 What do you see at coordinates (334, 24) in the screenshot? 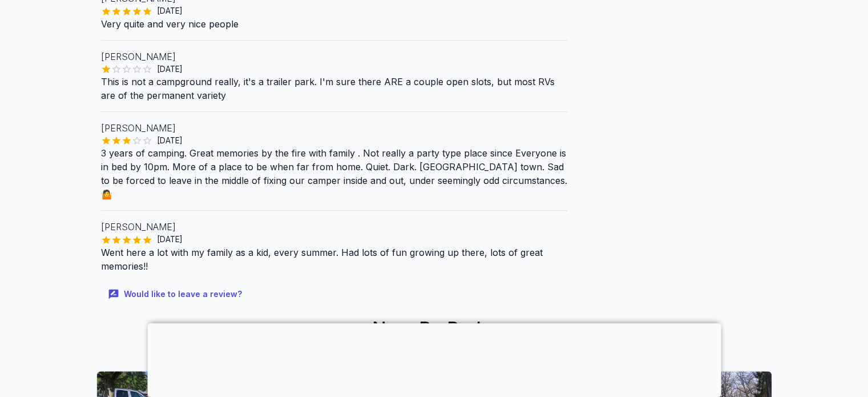
I see `p: Very quite and very nice people` at bounding box center [334, 24].